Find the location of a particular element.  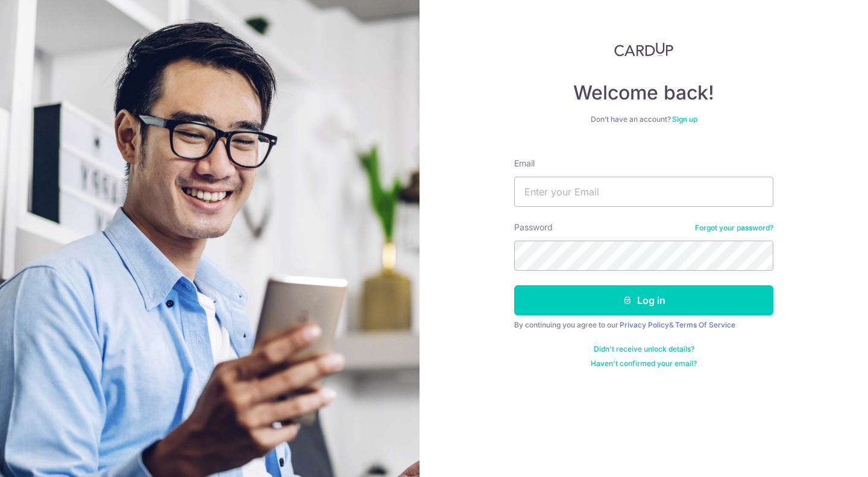

div: Don’t have an account? is located at coordinates (643, 119).